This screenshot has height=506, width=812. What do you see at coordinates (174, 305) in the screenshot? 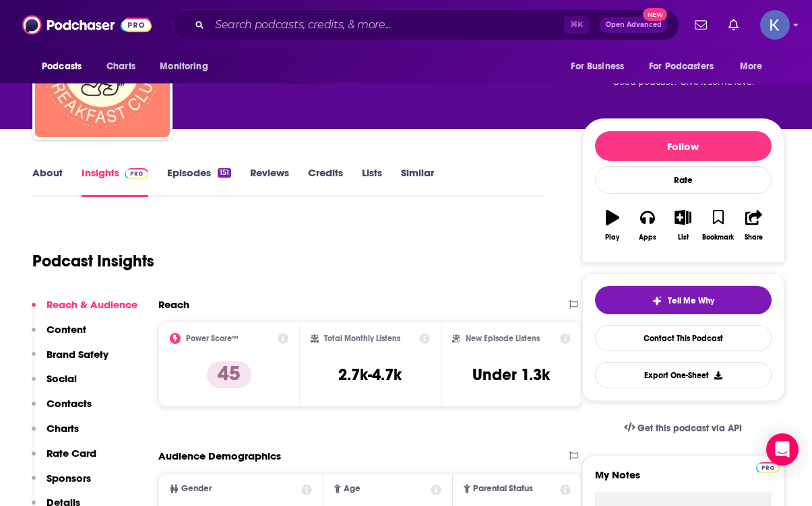
I see `h2: Reach` at bounding box center [174, 305].